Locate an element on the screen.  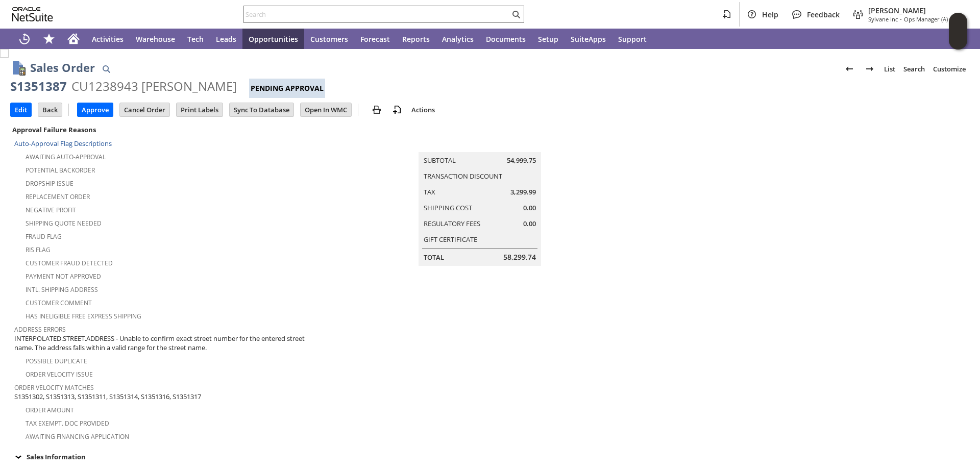
span: S1351302, S1351313, S1351311, S1351314, S1351316, S1351317 is located at coordinates (108, 396).